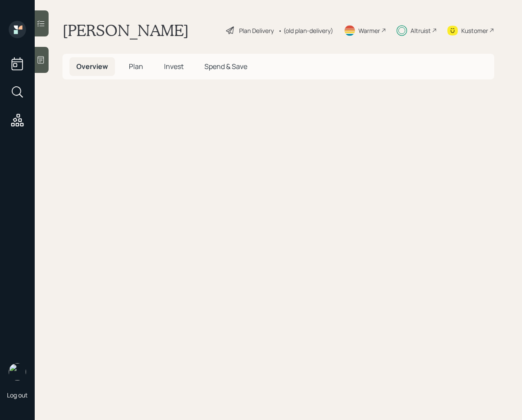 This screenshot has width=522, height=420. What do you see at coordinates (305, 30) in the screenshot?
I see `div: • (old plan-delivery)` at bounding box center [305, 30].